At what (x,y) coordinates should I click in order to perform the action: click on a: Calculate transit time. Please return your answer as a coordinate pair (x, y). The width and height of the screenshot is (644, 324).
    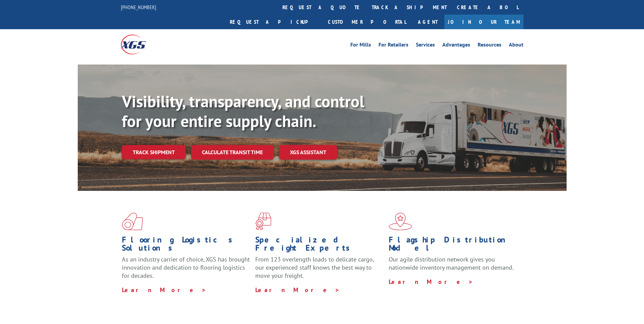
    Looking at the image, I should click on (232, 152).